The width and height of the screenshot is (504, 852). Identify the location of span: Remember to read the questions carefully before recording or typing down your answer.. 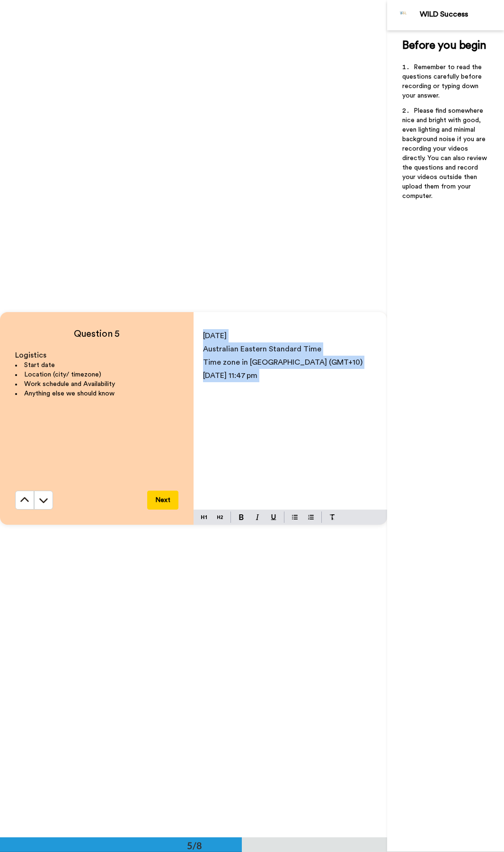
(443, 81).